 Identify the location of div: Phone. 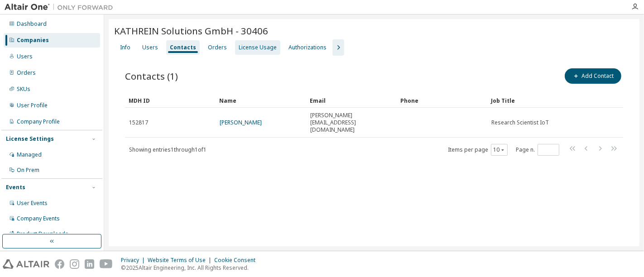
(442, 100).